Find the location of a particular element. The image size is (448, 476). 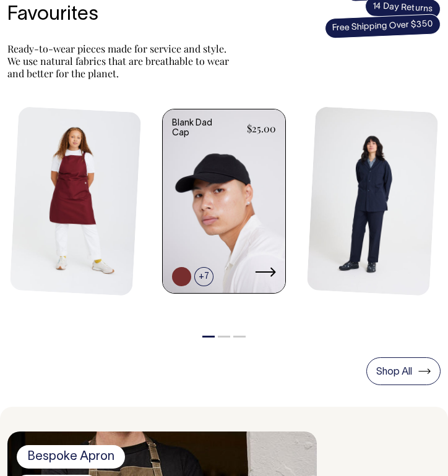

button: 2 of 3 is located at coordinates (224, 337).